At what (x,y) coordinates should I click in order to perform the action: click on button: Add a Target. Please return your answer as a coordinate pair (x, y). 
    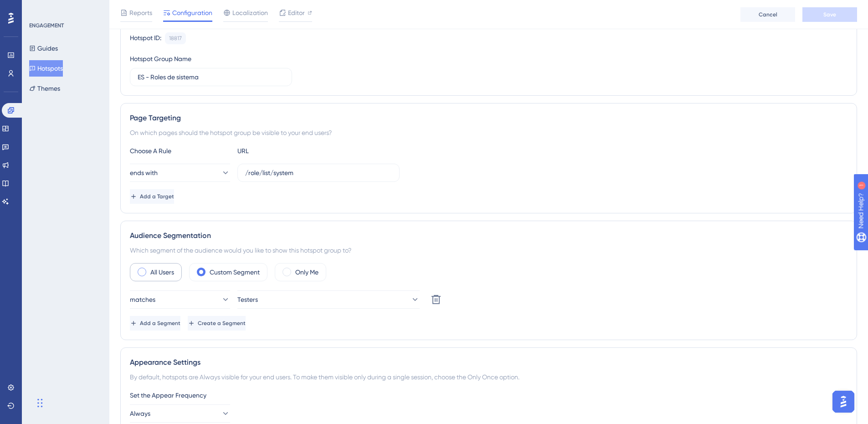
    Looking at the image, I should click on (152, 196).